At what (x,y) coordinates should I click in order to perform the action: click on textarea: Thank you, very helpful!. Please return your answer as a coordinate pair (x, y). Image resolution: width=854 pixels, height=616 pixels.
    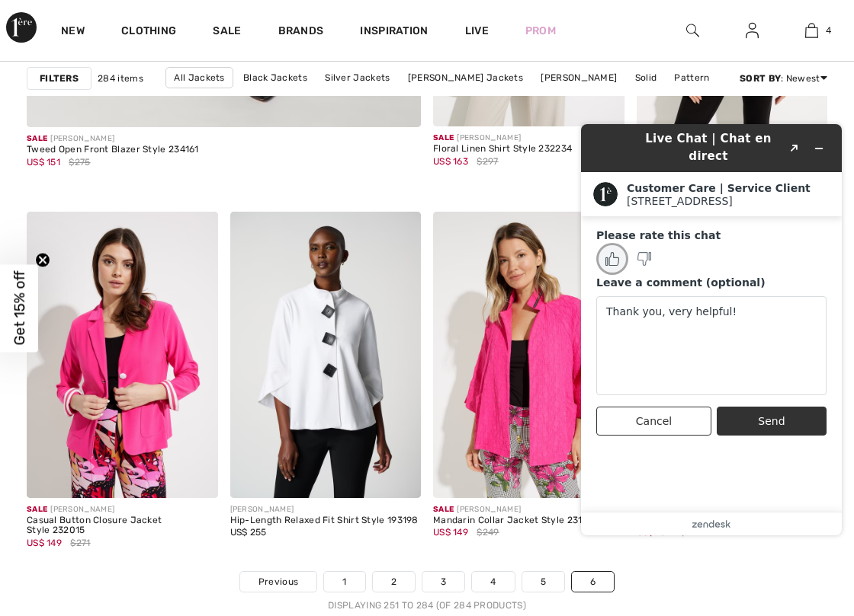
    Looking at the image, I should click on (143, 234).